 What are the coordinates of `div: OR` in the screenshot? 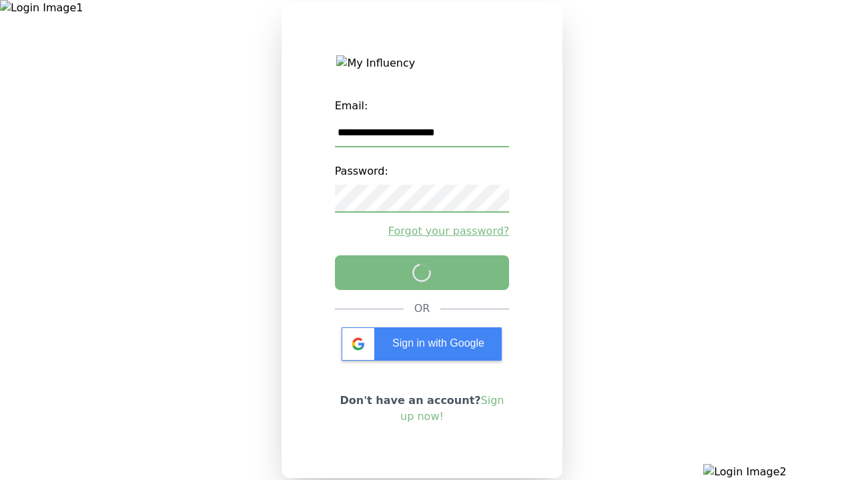 It's located at (422, 309).